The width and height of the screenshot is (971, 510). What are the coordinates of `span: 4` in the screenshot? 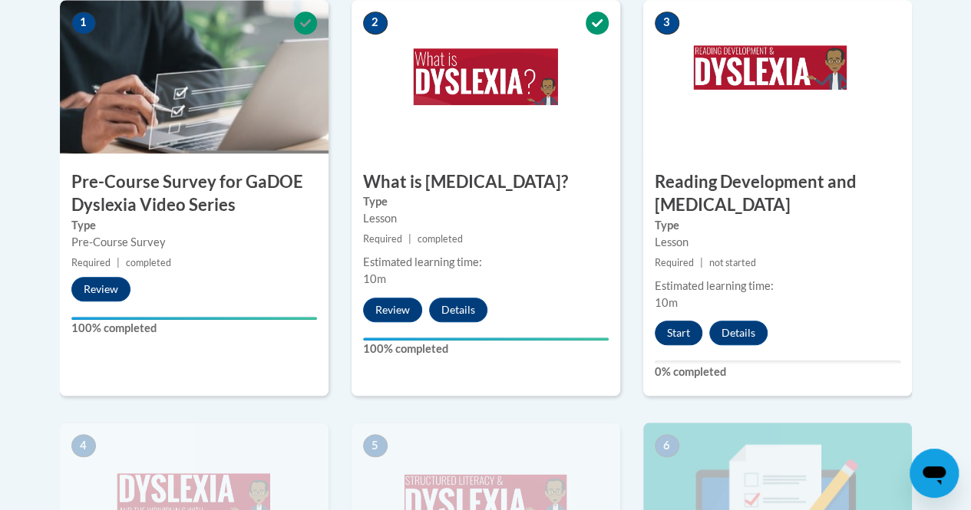 It's located at (84, 446).